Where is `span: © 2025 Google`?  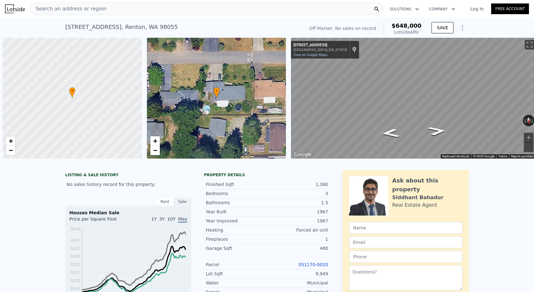
span: © 2025 Google is located at coordinates (484, 156).